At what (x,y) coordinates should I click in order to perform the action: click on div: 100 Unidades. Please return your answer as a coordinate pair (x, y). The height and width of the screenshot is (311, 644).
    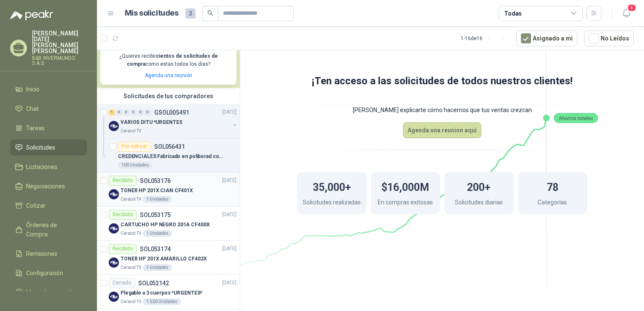
    Looking at the image, I should click on (135, 165).